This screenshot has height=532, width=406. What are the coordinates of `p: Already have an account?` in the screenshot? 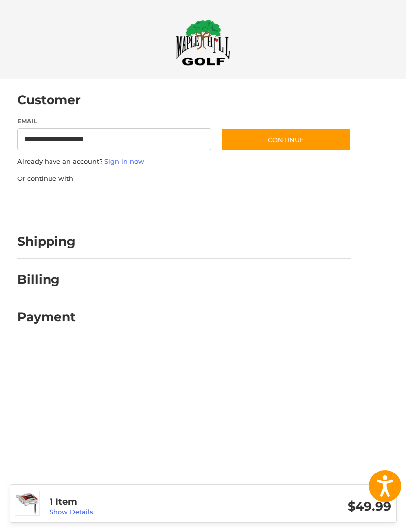 It's located at (184, 162).